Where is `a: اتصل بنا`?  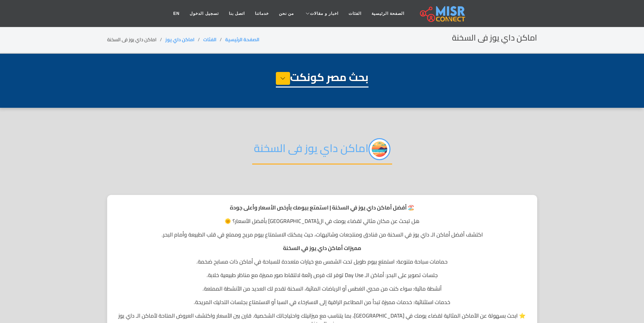
a: اتصل بنا is located at coordinates (237, 14).